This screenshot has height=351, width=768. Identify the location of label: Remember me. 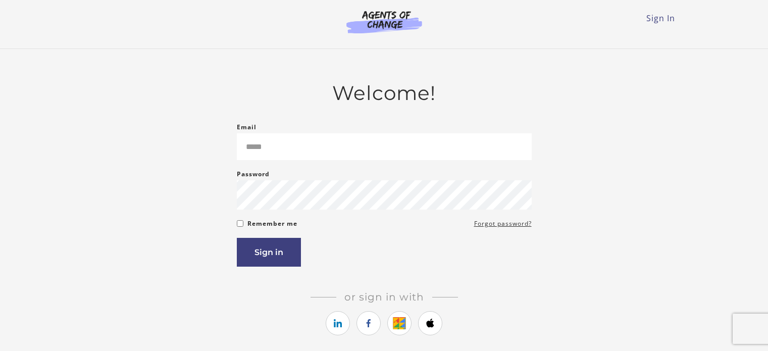
(272, 224).